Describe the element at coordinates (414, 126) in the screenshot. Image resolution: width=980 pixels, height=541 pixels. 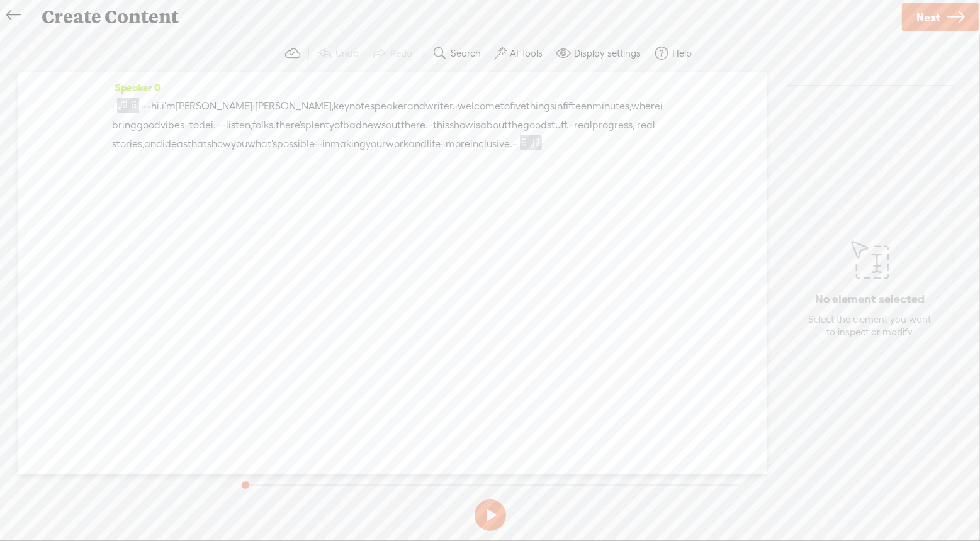
I see `span: there.` at that location.